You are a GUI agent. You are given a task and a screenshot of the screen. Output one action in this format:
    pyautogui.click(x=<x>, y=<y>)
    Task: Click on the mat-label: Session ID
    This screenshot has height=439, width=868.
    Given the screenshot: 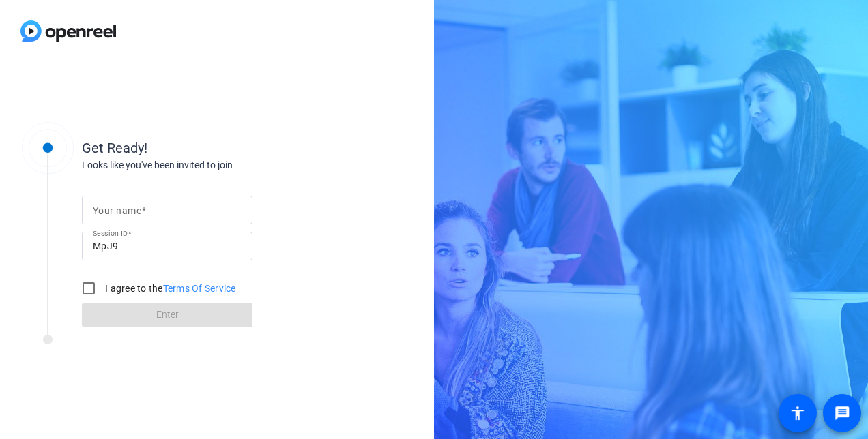 What is the action you would take?
    pyautogui.click(x=110, y=233)
    